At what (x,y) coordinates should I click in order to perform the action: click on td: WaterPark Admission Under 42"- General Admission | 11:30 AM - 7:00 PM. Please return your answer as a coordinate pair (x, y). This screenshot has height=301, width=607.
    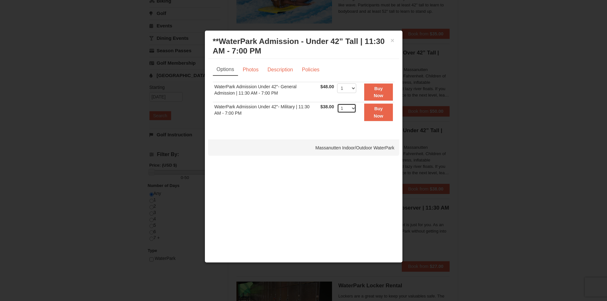
    Looking at the image, I should click on (266, 92).